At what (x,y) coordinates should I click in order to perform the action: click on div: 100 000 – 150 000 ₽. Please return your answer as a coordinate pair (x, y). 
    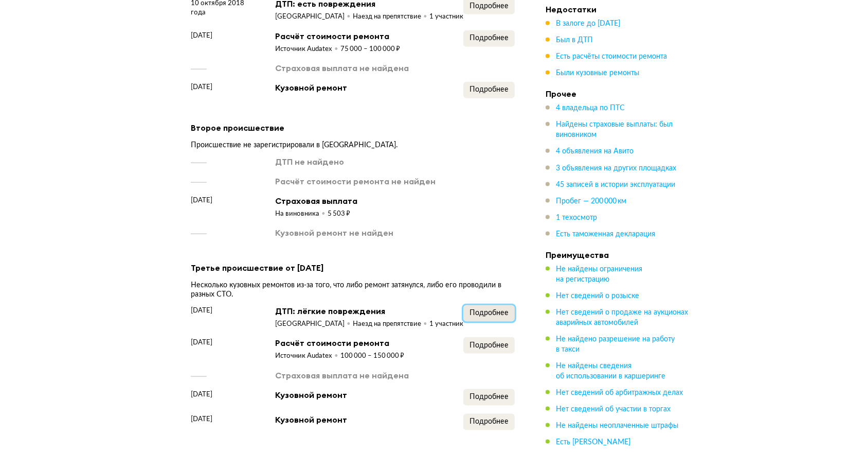
    Looking at the image, I should click on (372, 356).